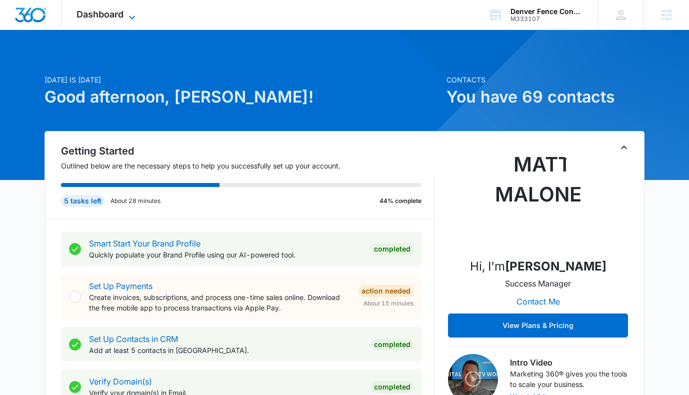  Describe the element at coordinates (538, 302) in the screenshot. I see `button: Contact Me` at that location.